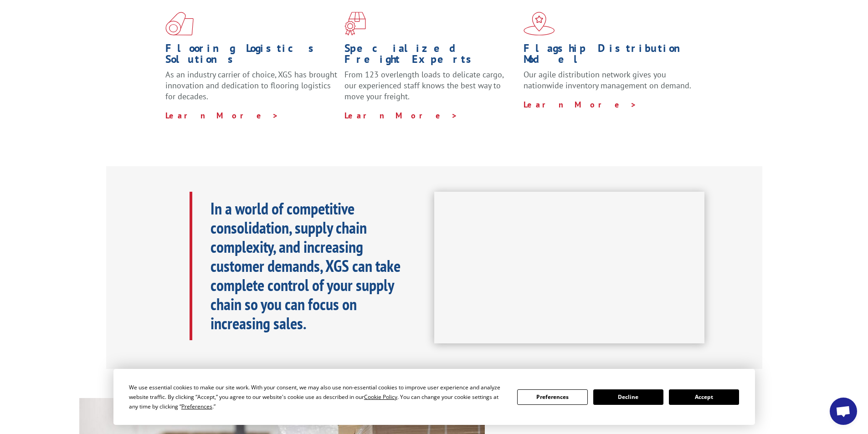  I want to click on div: We use essential cookies to make our site work. With your consent, we may also use non-essential ..., so click(318, 397).